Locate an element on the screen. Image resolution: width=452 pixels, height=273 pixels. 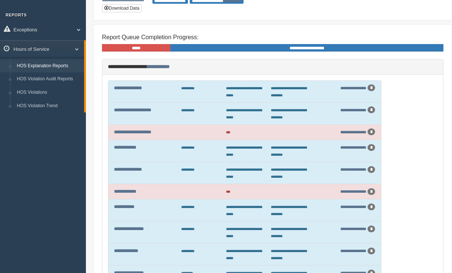
a: HOS Violations is located at coordinates (49, 93).